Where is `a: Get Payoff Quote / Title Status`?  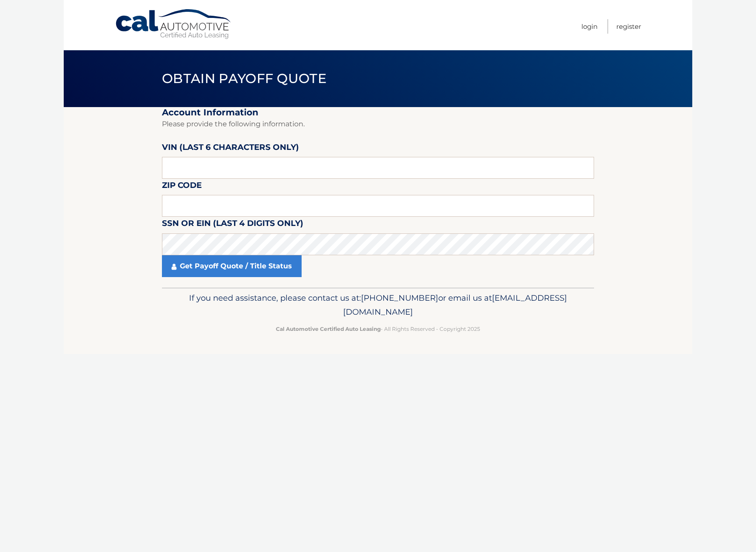 a: Get Payoff Quote / Title Status is located at coordinates (232, 266).